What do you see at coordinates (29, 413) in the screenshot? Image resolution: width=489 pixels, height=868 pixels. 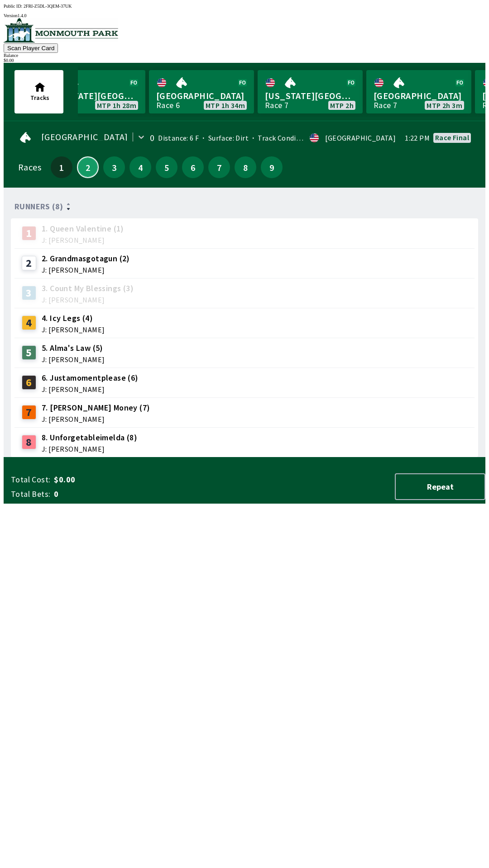 I see `div: 7` at bounding box center [29, 413].